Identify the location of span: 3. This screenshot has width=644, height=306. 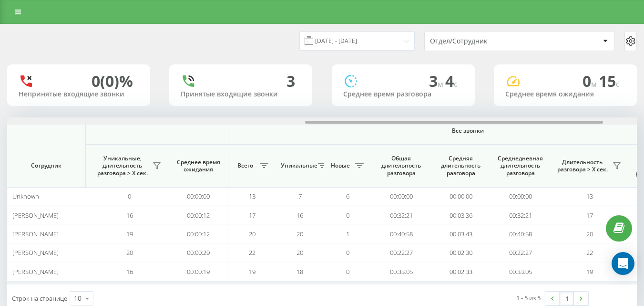
(437, 81).